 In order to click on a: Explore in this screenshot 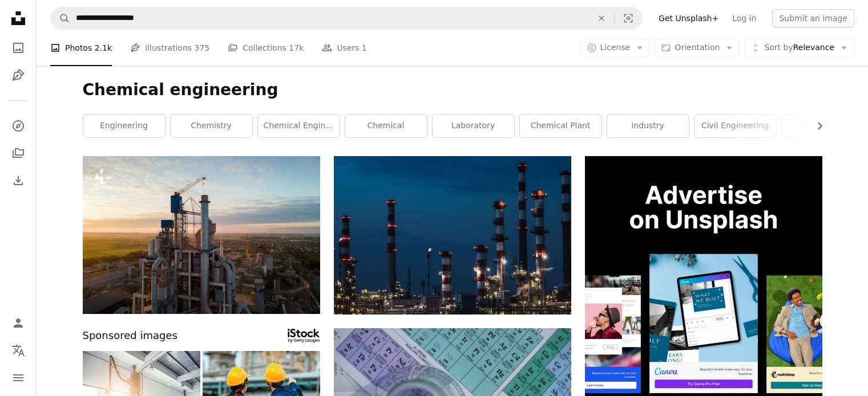, I will do `click(18, 126)`.